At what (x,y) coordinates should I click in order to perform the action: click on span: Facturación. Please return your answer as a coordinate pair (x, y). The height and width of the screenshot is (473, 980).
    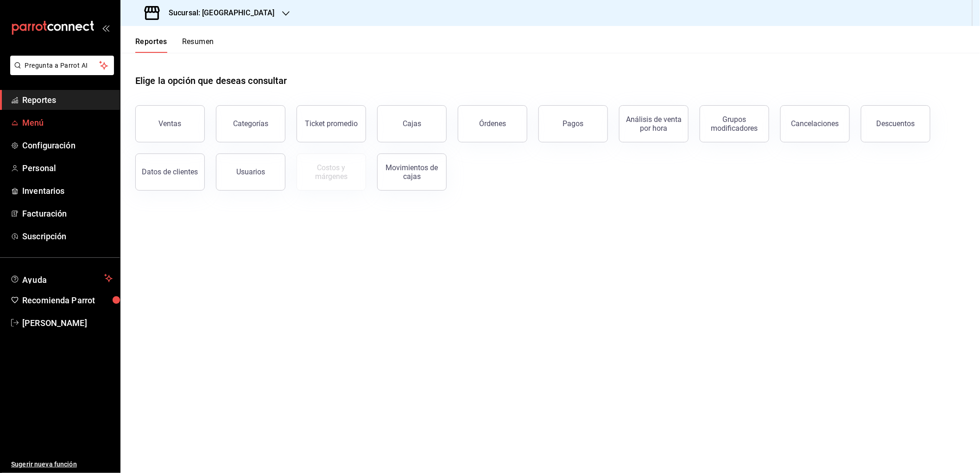
    Looking at the image, I should click on (67, 213).